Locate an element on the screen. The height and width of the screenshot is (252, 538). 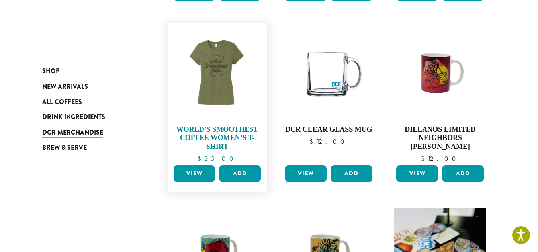
a: All Coffees is located at coordinates (90, 102).